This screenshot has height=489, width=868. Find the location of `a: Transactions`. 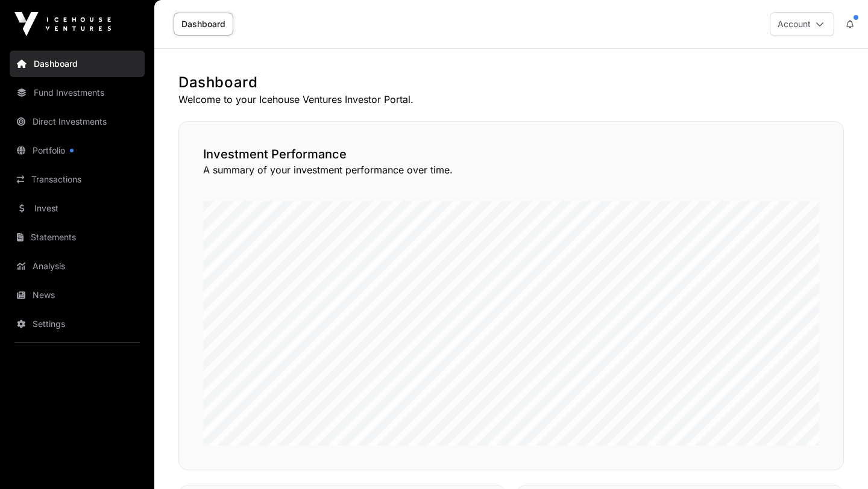

a: Transactions is located at coordinates (77, 180).